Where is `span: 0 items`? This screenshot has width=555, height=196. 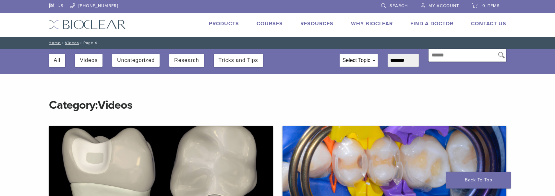
span: 0 items is located at coordinates (491, 6).